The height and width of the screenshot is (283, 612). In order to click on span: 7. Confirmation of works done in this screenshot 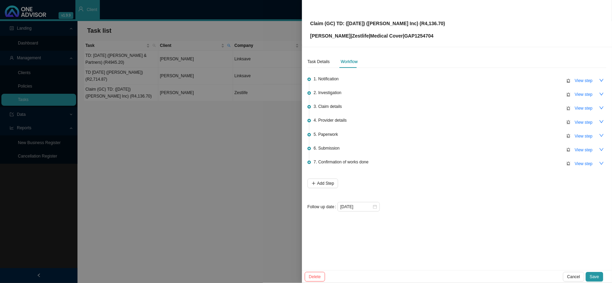, I will do `click(341, 162)`.